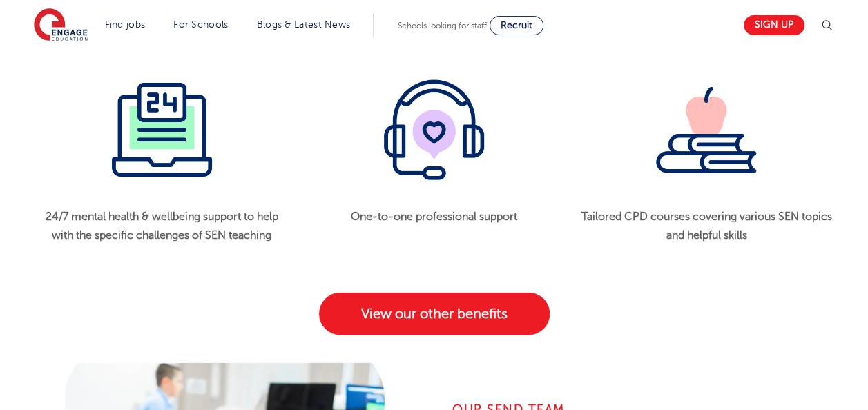 This screenshot has height=410, width=868. What do you see at coordinates (774, 25) in the screenshot?
I see `a: Sign up` at bounding box center [774, 25].